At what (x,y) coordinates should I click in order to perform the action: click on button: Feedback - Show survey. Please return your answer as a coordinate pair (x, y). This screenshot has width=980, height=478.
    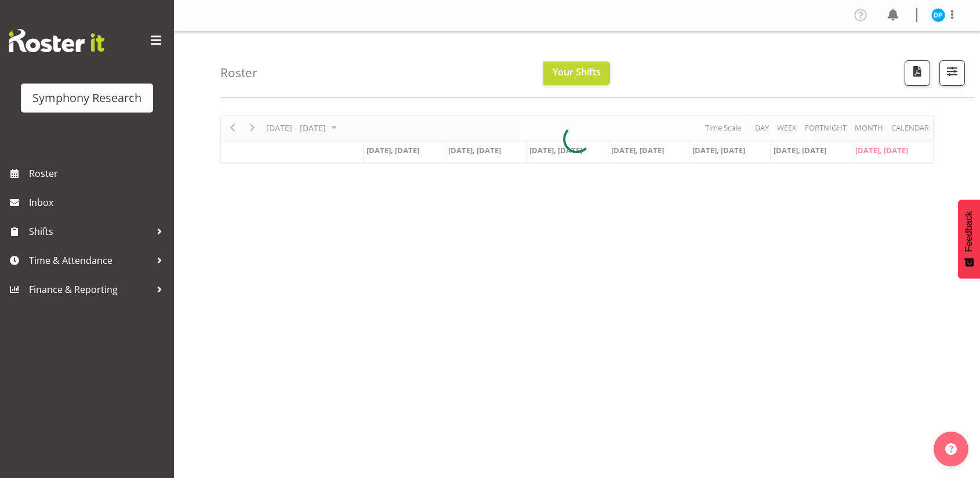
    Looking at the image, I should click on (969, 239).